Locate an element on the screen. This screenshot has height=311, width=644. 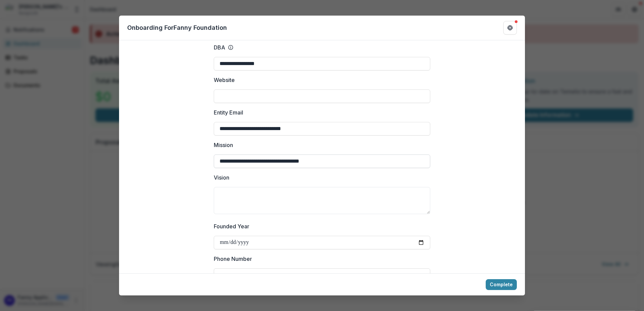
p: Mission is located at coordinates (223, 145).